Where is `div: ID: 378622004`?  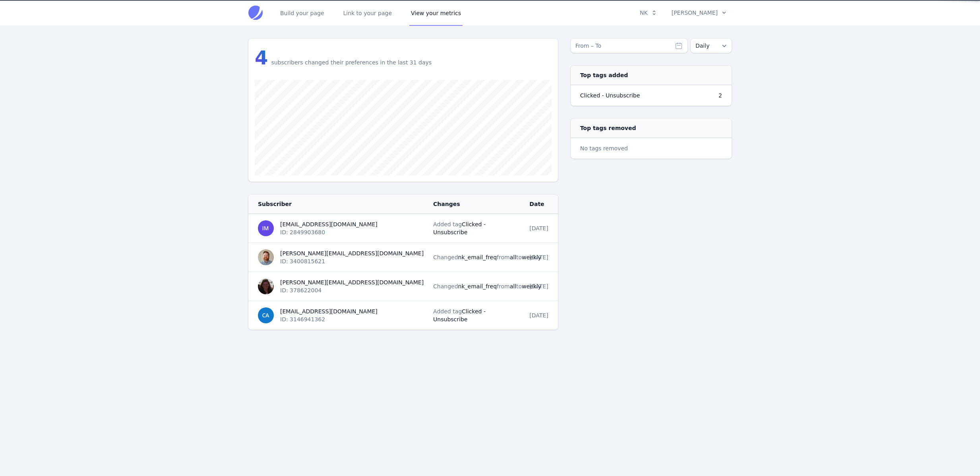
div: ID: 378622004 is located at coordinates (352, 290).